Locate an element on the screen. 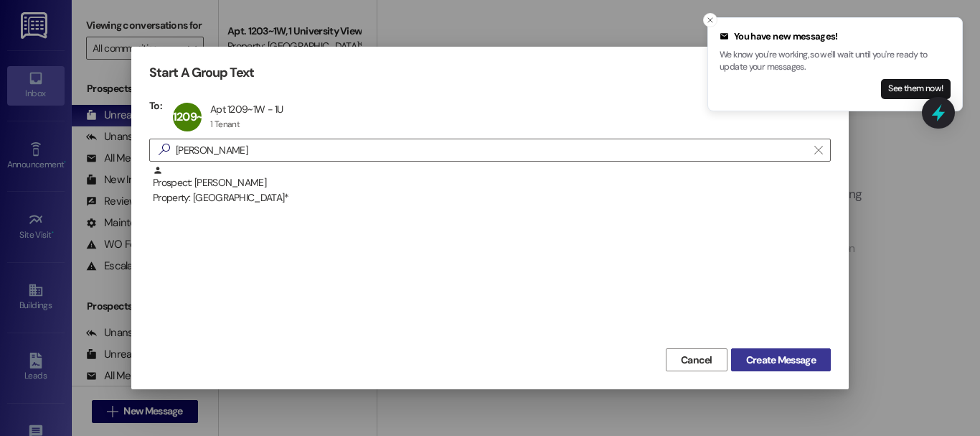 The image size is (980, 436). div: 1 Tenant is located at coordinates (225, 124).